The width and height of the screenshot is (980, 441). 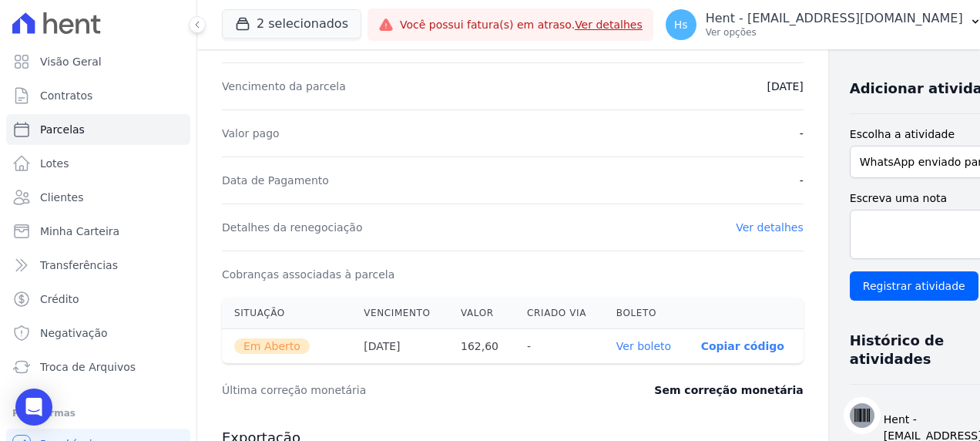 I want to click on dt: Última correção monetária, so click(x=393, y=390).